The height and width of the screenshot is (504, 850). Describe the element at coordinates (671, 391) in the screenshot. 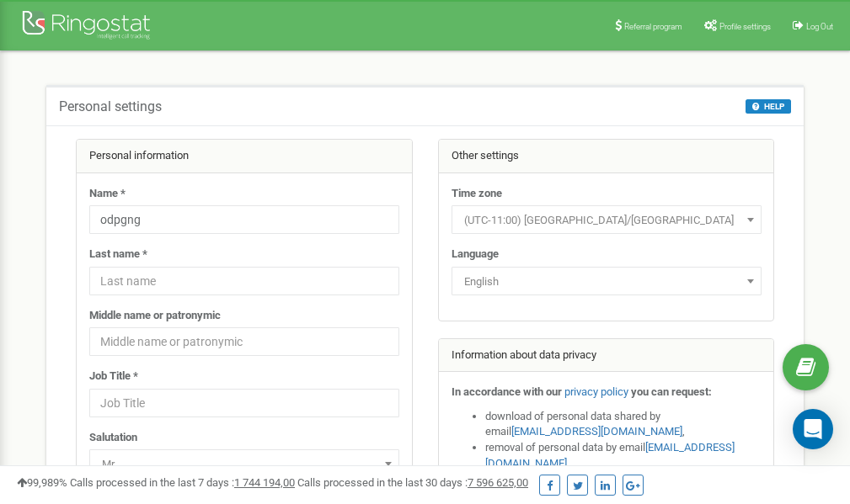

I see `strong: you can request:` at that location.